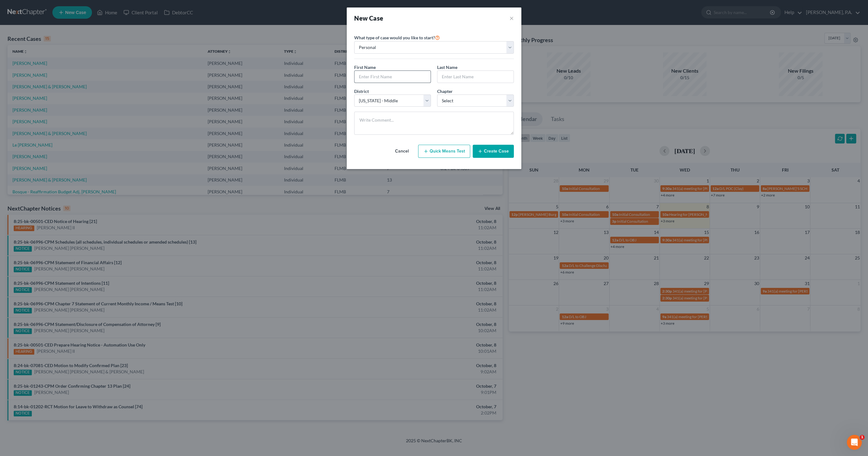  Describe the element at coordinates (368, 18) in the screenshot. I see `strong: New Case` at that location.